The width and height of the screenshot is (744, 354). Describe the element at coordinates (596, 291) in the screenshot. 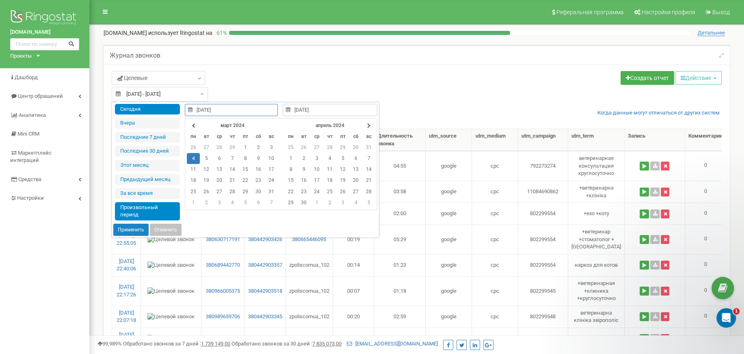

I see `td: +ветеринарная +клиника +круглосуточно` at that location.